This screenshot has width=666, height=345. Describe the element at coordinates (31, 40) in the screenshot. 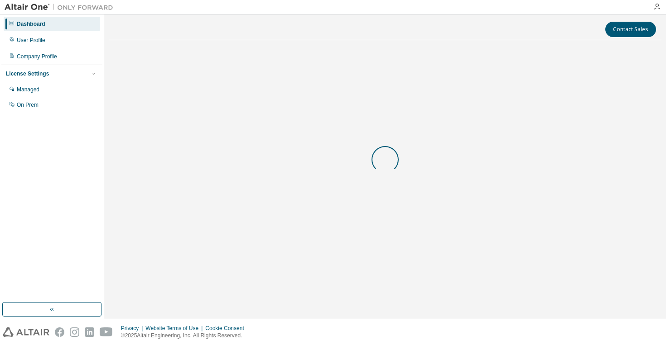

I see `div: User Profile` at that location.